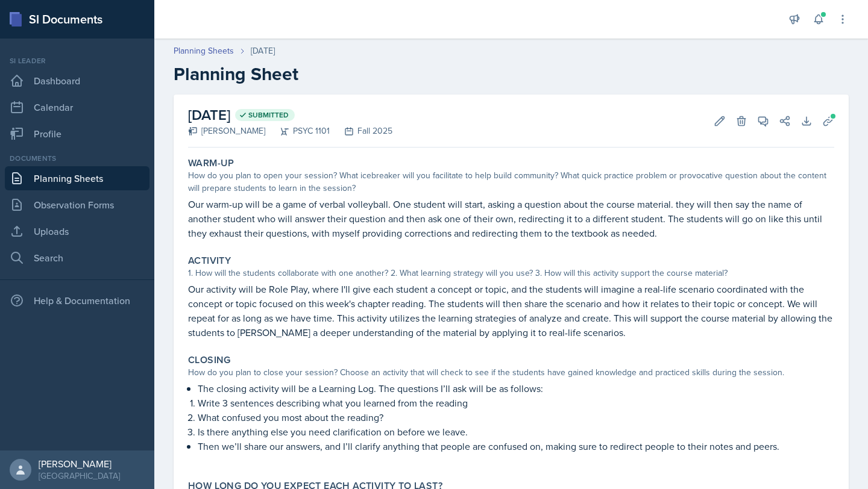  Describe the element at coordinates (77, 134) in the screenshot. I see `a: Profile` at that location.